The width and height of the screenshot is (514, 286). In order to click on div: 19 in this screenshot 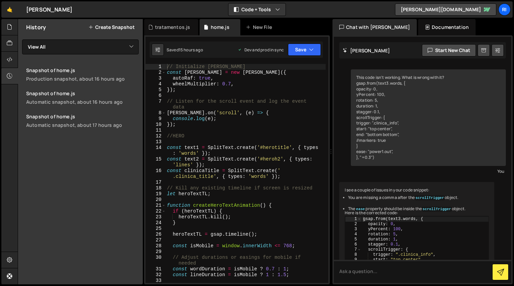, I will do `click(156, 194)`.